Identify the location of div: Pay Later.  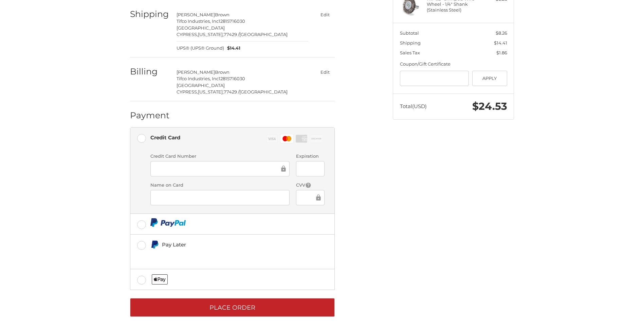
(225, 245).